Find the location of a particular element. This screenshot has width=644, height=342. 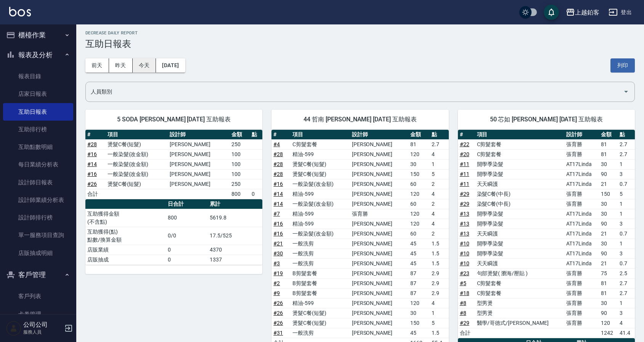

td: 1242 is located at coordinates (609, 333).